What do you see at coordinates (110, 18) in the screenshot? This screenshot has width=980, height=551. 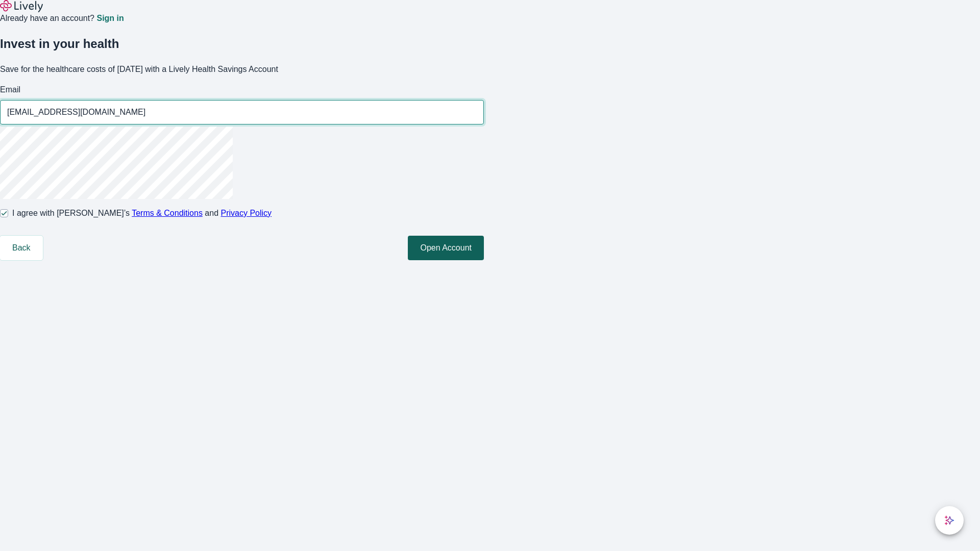 I see `div: Sign in` at bounding box center [110, 18].